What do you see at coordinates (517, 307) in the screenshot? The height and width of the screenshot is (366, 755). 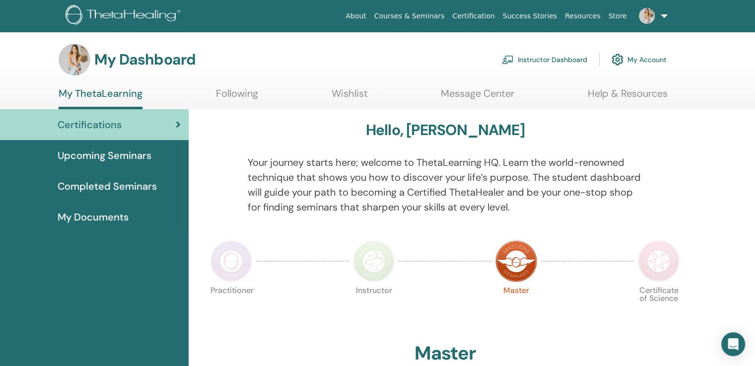 I see `p: Master` at bounding box center [517, 307].